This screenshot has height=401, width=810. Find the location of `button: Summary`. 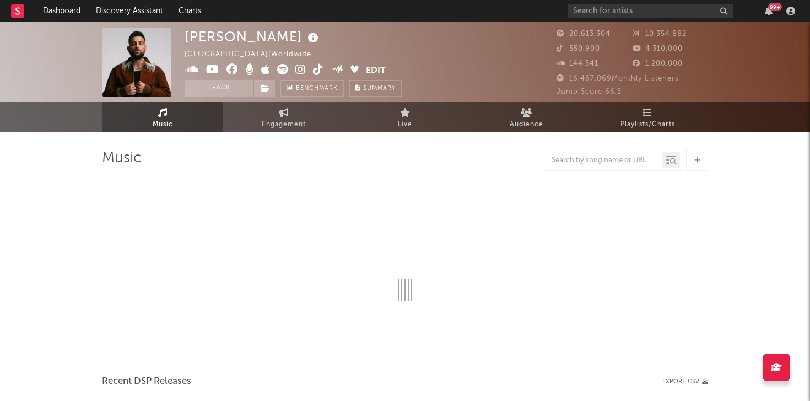

button: Summary is located at coordinates (375, 88).